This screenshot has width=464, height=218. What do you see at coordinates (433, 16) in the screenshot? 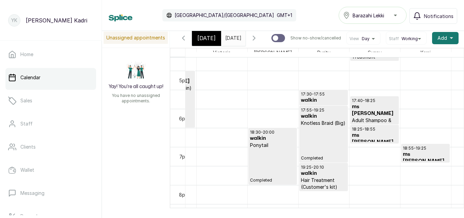
I see `button: Notifications` at bounding box center [433, 16].